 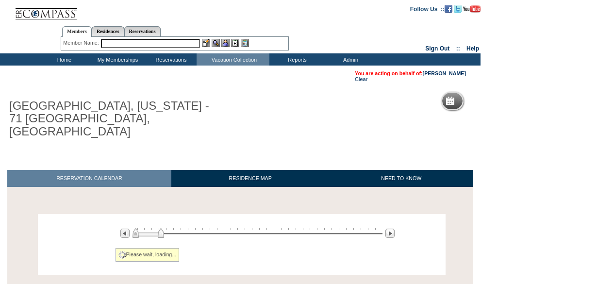 I want to click on img: Impersonate, so click(x=225, y=43).